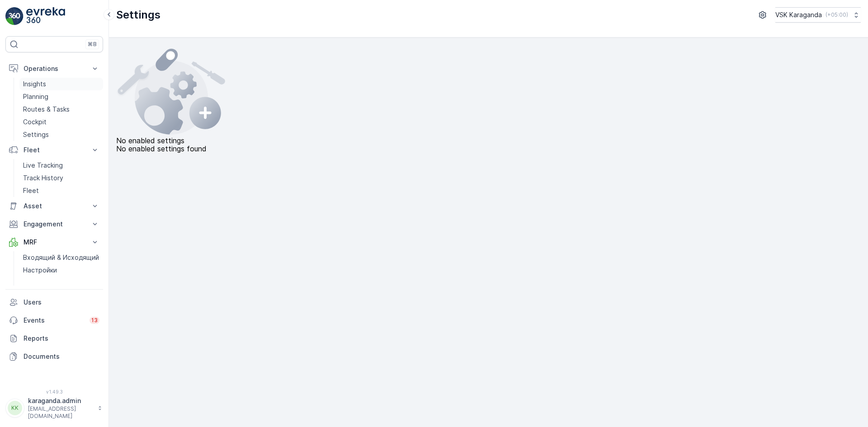 This screenshot has width=868, height=427. I want to click on img: logo_light-DOdMpM7g.png, so click(46, 16).